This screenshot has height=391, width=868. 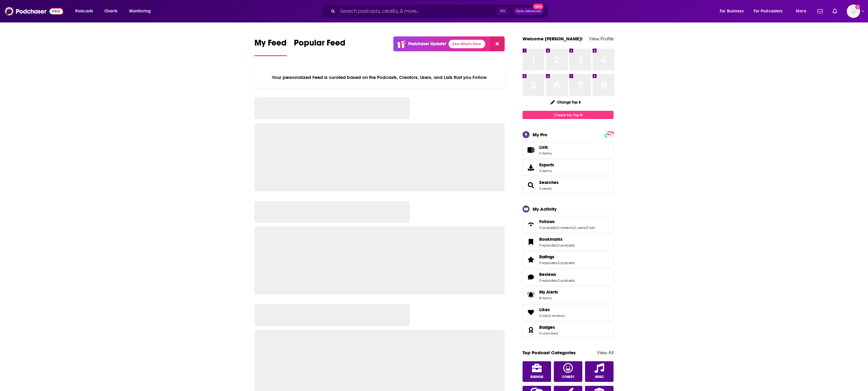 I want to click on img: Podchaser - Follow, Share and Rate Podcasts, so click(x=34, y=11).